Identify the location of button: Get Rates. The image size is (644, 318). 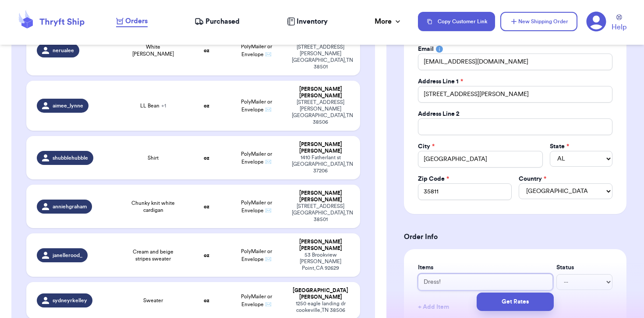
(515, 302).